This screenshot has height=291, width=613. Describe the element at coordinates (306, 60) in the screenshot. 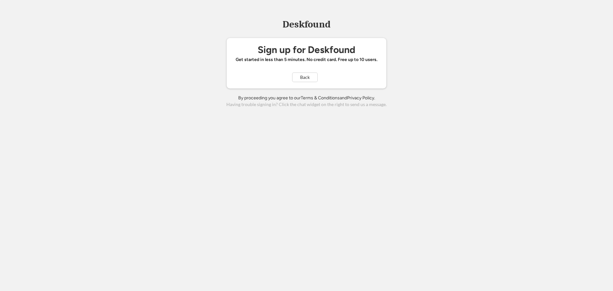

I see `div: Get started in less than 5 minutes. No credit card. Free up to 10 users.` at that location.